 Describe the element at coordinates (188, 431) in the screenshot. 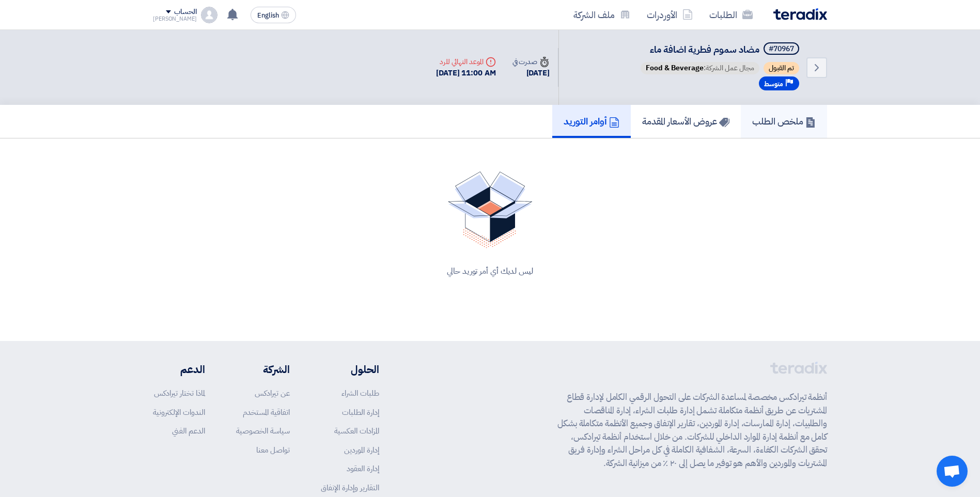

I see `a: الدعم الفني` at that location.